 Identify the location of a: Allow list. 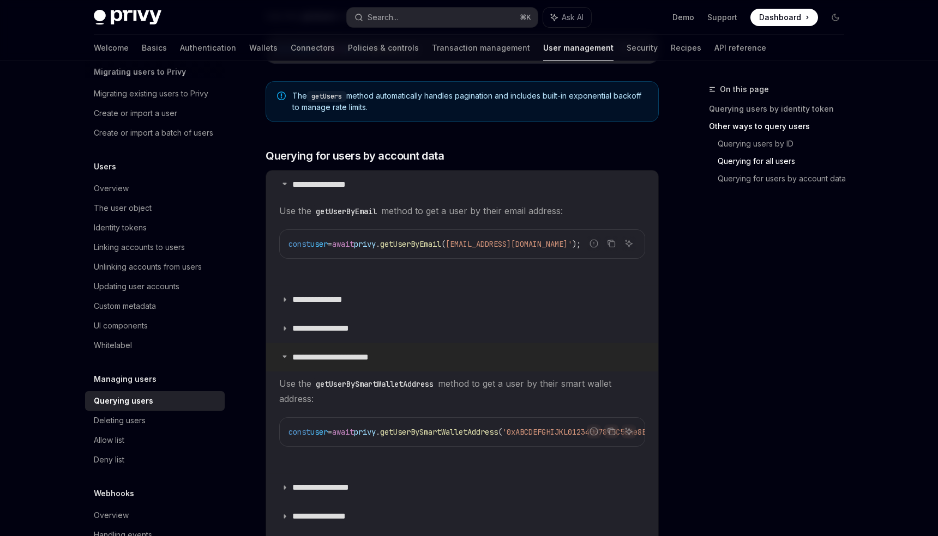
(155, 441).